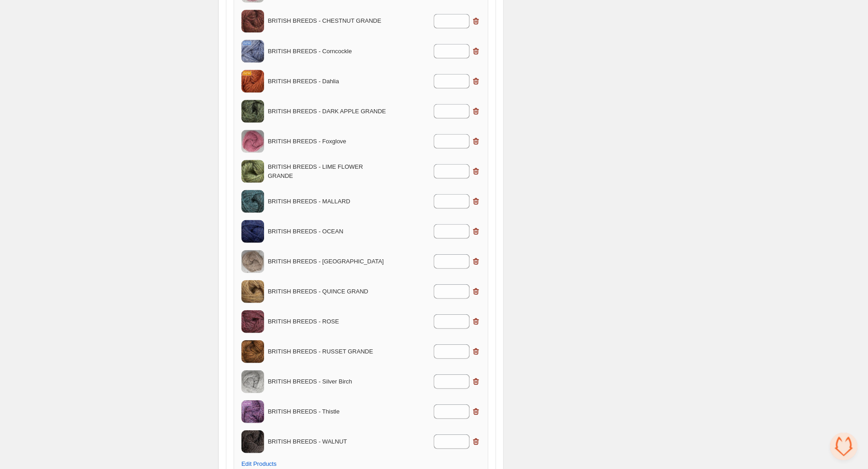 The width and height of the screenshot is (868, 469). Describe the element at coordinates (327, 111) in the screenshot. I see `p: BRITISH BREEDS - DARK APPLE GRANDE` at that location.